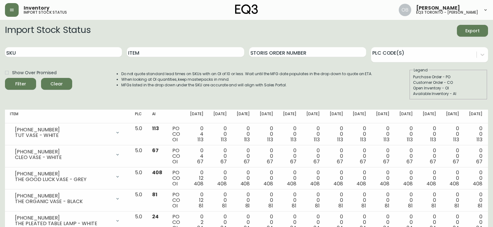  What do you see at coordinates (197, 201) in the screenshot?
I see `div: 0 12` at bounding box center [197, 201].